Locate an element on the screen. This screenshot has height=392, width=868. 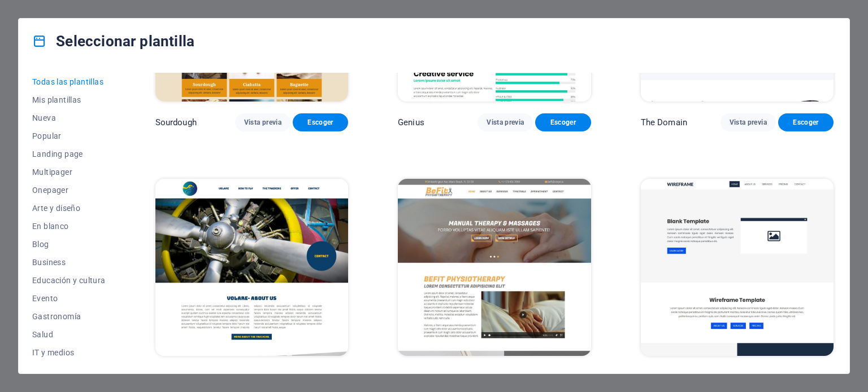
span: Educación y cultura is located at coordinates (69, 280).